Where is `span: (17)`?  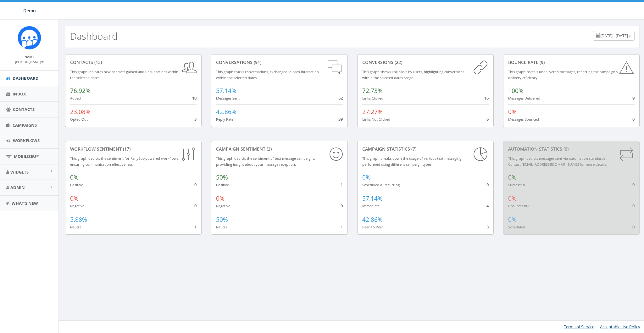
span: (17) is located at coordinates (126, 149).